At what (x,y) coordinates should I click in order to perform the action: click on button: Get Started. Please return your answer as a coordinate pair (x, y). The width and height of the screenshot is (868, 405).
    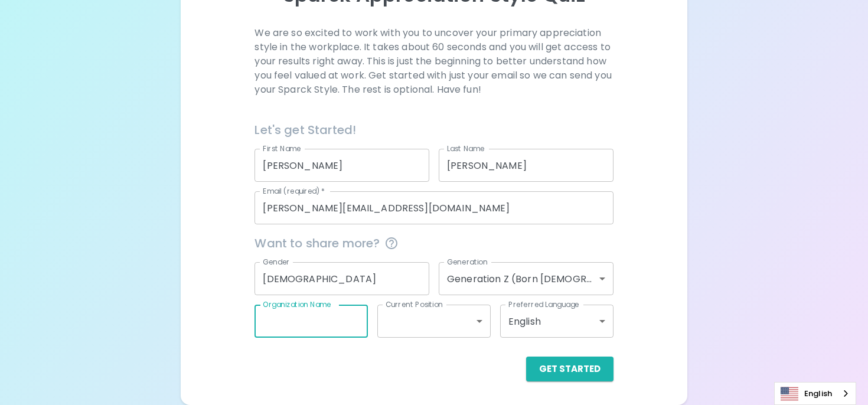
    Looking at the image, I should click on (570, 370).